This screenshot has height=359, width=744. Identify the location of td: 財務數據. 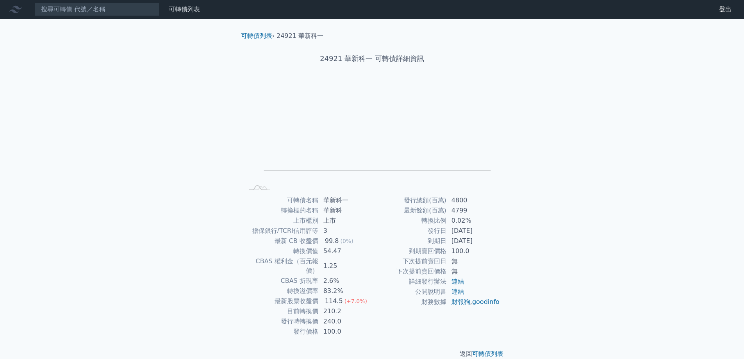
(409, 302).